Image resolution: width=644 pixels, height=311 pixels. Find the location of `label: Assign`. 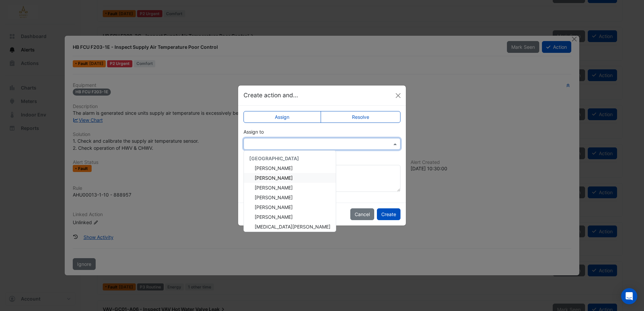

label: Assign is located at coordinates (282, 117).